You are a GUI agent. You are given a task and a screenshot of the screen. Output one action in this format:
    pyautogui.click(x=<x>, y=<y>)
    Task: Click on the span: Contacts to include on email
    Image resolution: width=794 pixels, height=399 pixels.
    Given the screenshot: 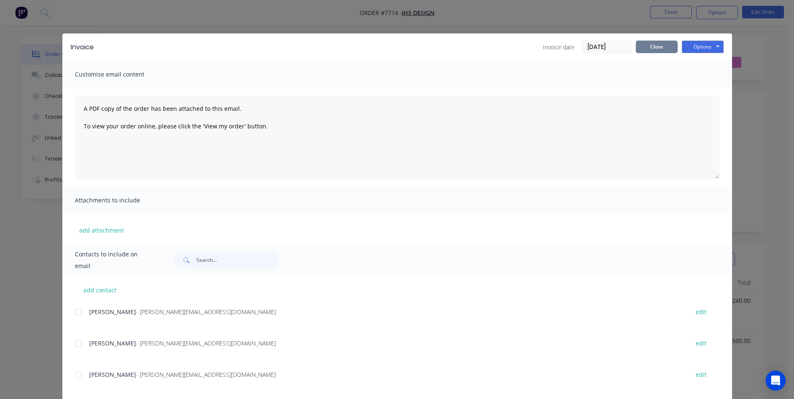 What is the action you would take?
    pyautogui.click(x=114, y=260)
    